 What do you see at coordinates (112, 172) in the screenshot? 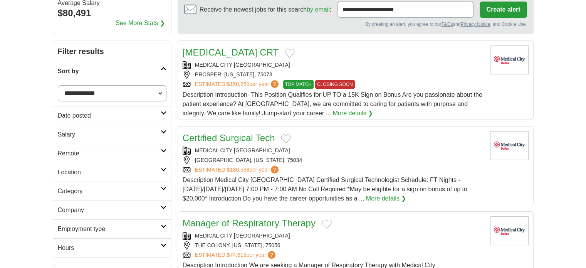
I see `a: Location` at bounding box center [112, 172].